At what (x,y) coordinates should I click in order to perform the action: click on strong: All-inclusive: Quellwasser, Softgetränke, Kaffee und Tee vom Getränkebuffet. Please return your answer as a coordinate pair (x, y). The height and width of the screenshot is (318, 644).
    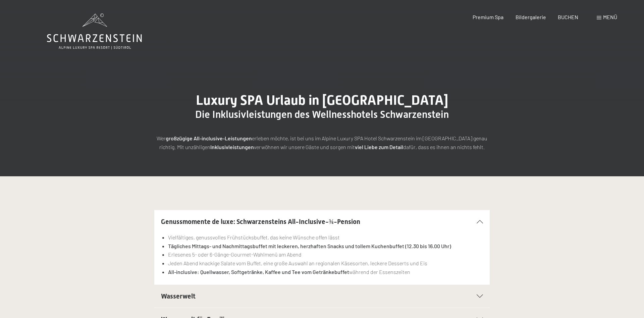
    Looking at the image, I should click on (258, 272).